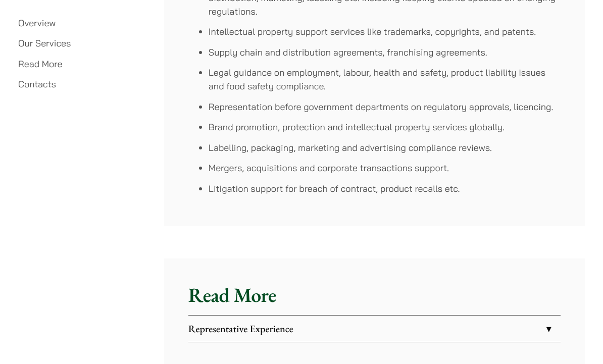 This screenshot has width=603, height=364. I want to click on a: Overview, so click(37, 23).